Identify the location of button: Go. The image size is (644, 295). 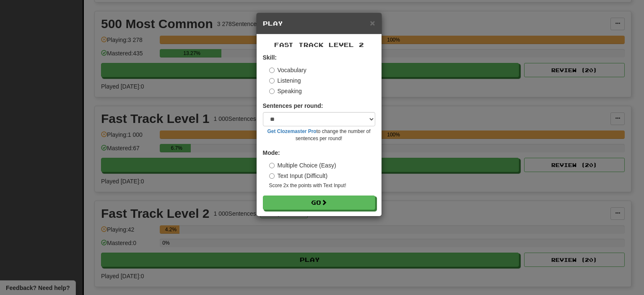
(319, 202).